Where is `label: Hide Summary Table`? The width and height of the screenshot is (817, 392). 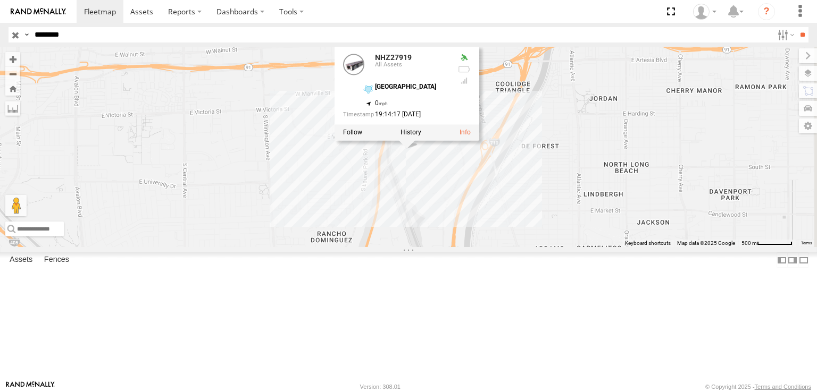 label: Hide Summary Table is located at coordinates (803, 260).